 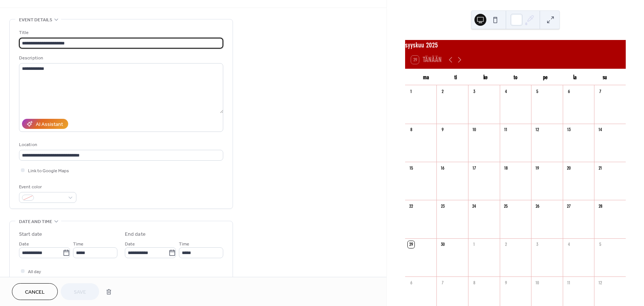 I want to click on div: 22, so click(x=411, y=206).